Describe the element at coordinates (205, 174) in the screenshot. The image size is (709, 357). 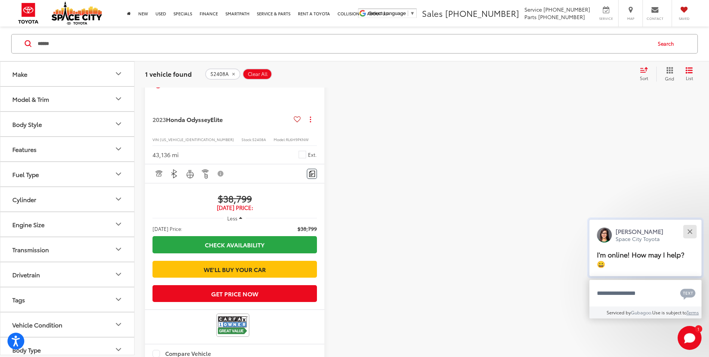
I see `img: Remote Start` at that location.